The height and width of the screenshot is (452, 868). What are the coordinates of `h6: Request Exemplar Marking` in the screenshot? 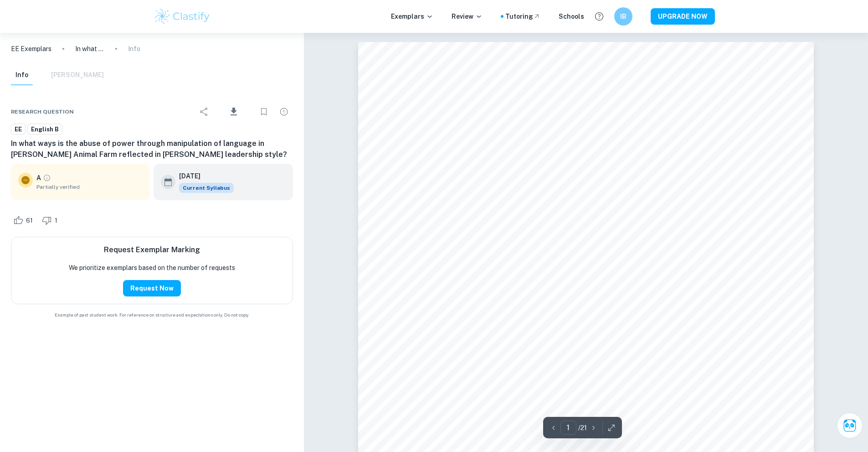 It's located at (152, 250).